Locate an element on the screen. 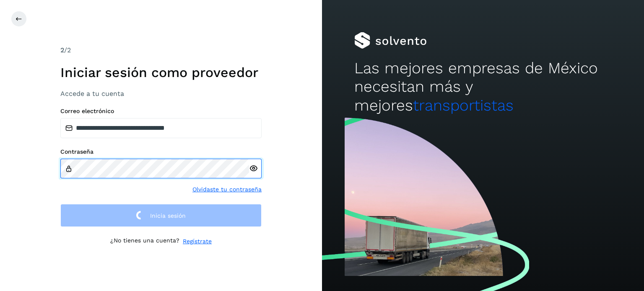 Image resolution: width=644 pixels, height=291 pixels. a: Olvidaste tu contraseña is located at coordinates (227, 189).